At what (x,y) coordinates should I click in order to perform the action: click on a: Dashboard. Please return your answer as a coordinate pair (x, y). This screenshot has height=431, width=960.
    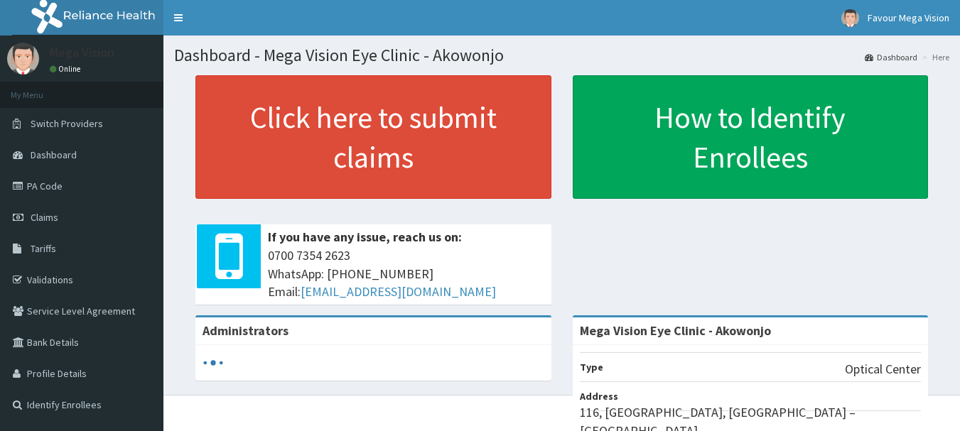
    Looking at the image, I should click on (891, 57).